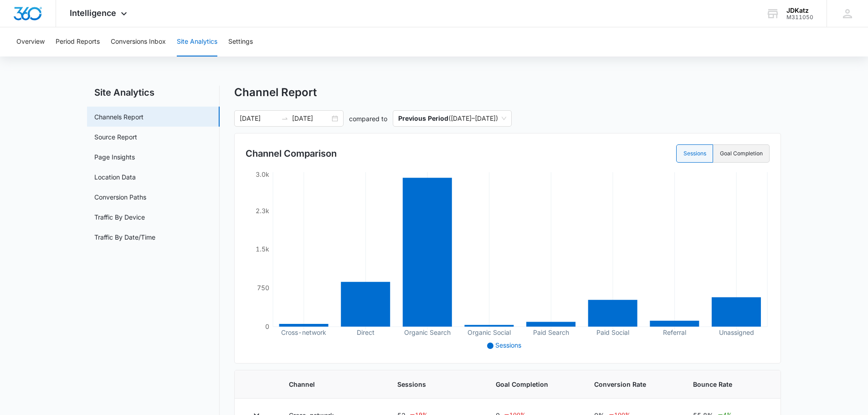 This screenshot has height=415, width=868. What do you see at coordinates (632, 384) in the screenshot?
I see `span: Conversion Rate` at bounding box center [632, 384].